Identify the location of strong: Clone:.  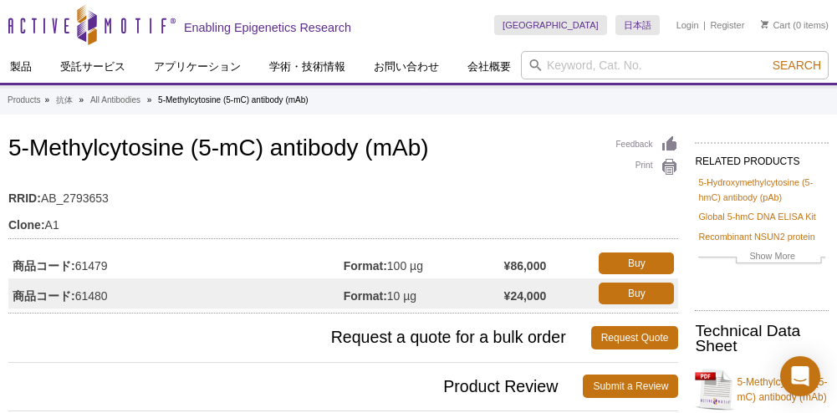
(27, 225).